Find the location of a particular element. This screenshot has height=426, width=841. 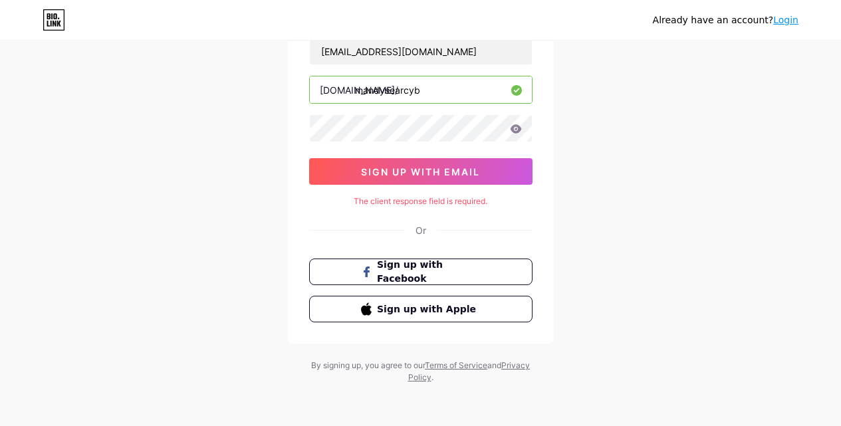

span: Sign up with Apple is located at coordinates (428, 309).